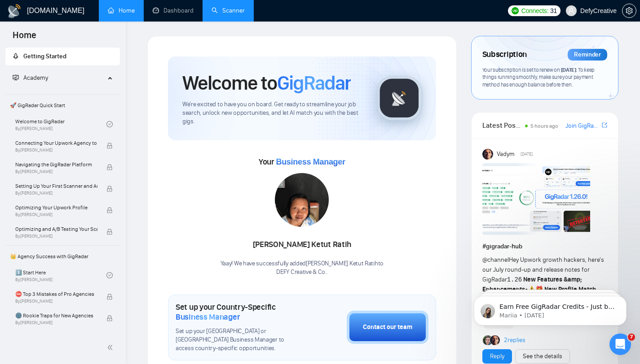  What do you see at coordinates (16, 78) in the screenshot?
I see `span: fund-projection-screen` at bounding box center [16, 78].